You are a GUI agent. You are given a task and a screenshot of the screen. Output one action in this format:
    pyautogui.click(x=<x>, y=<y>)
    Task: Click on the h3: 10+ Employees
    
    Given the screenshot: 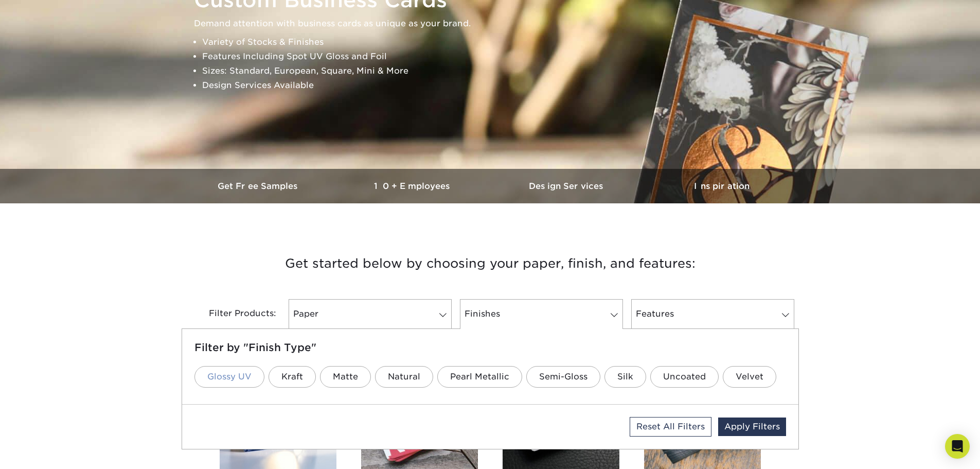 What is the action you would take?
    pyautogui.click(x=413, y=186)
    